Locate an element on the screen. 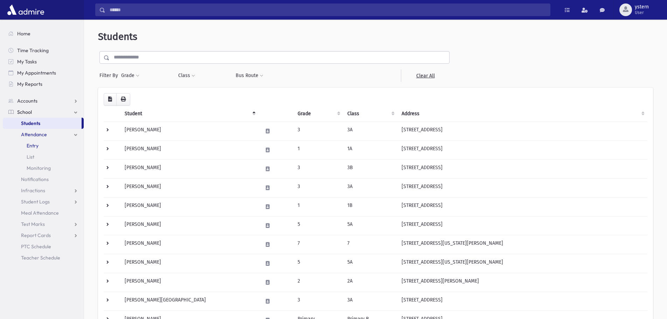 Image resolution: width=667 pixels, height=319 pixels. th: Grade: activate to sort column ascending is located at coordinates (318, 114).